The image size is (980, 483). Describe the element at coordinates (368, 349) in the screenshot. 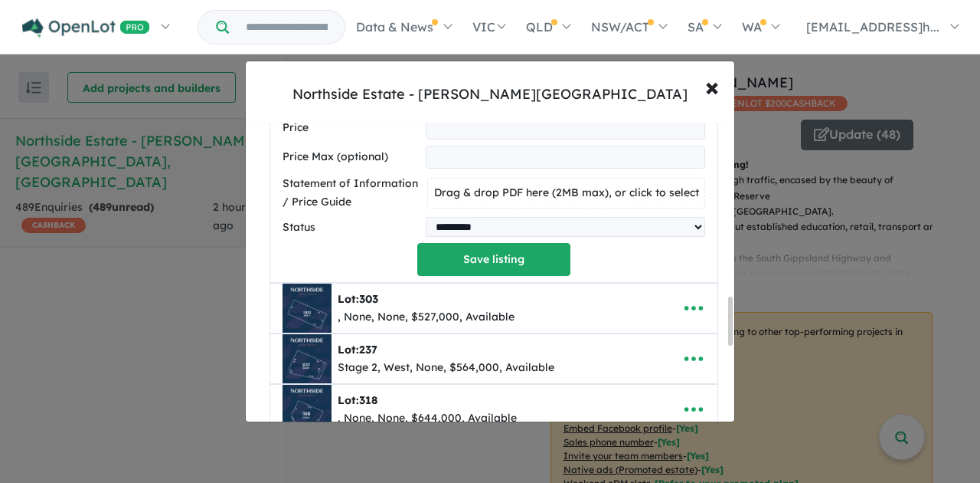

I see `span: 237` at that location.